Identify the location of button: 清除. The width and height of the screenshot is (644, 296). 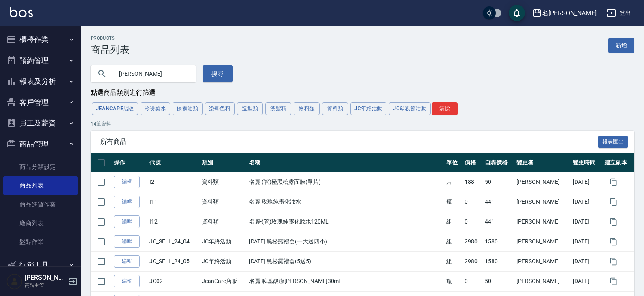
(445, 109).